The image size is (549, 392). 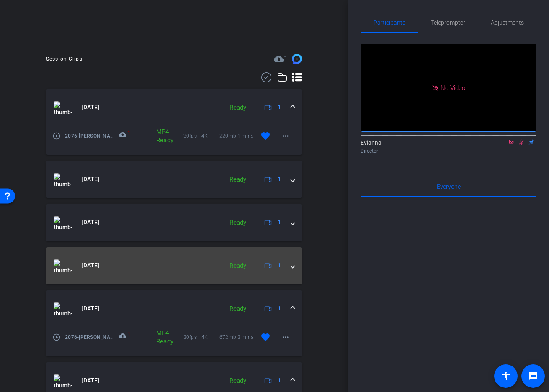 What do you see at coordinates (448, 151) in the screenshot?
I see `div: Director` at bounding box center [448, 151].